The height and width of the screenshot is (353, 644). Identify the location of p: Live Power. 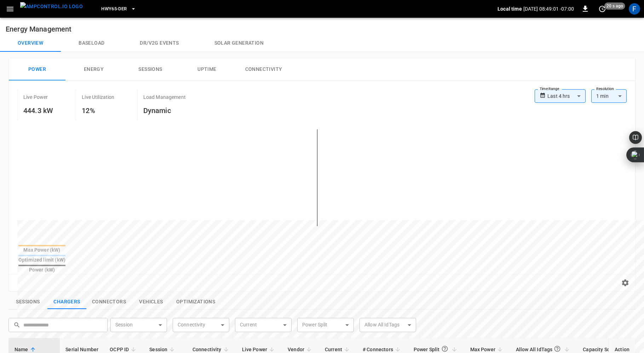
(36, 97).